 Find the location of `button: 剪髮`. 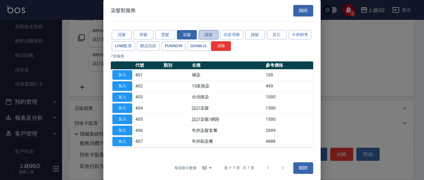

button: 剪髮 is located at coordinates (143, 35).